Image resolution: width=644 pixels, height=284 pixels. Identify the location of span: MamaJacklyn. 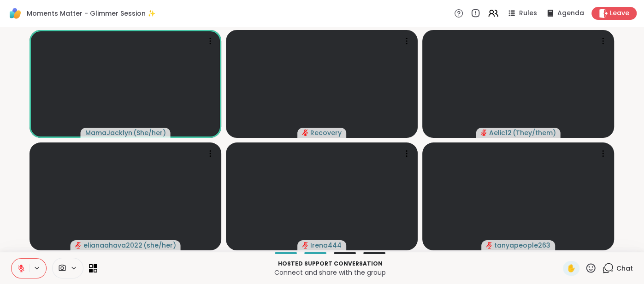
(109, 133).